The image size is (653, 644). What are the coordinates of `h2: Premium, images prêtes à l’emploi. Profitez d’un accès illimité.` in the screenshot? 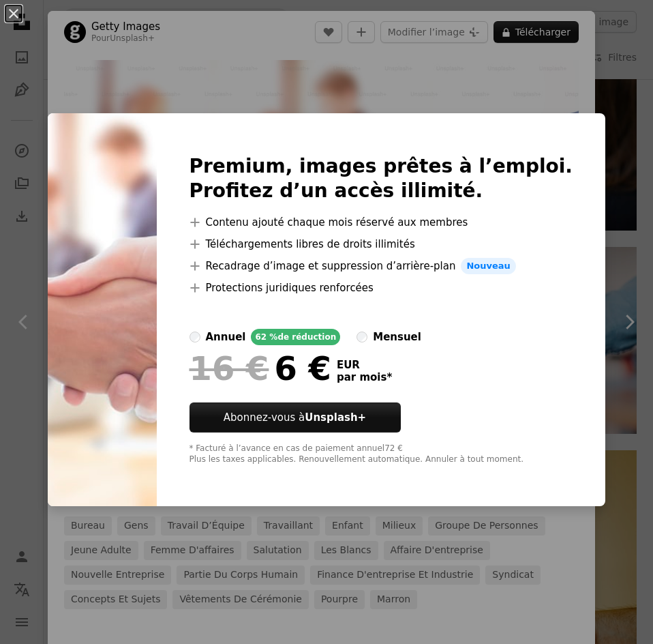 It's located at (381, 179).